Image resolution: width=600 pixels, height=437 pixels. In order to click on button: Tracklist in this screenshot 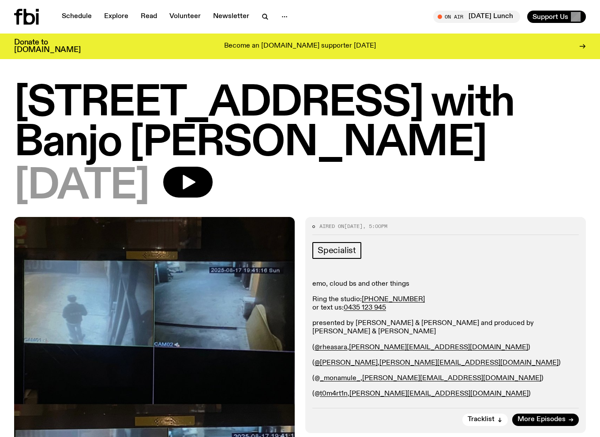, I will do `click(485, 420)`.